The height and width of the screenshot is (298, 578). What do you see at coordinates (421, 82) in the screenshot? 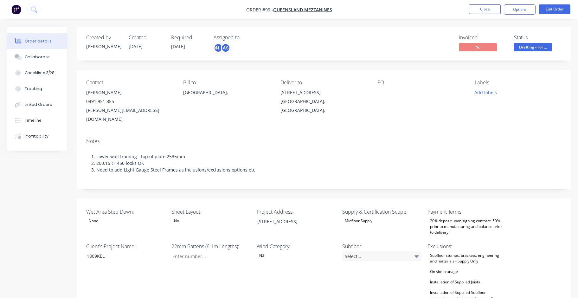
I see `div: PO` at bounding box center [421, 82].